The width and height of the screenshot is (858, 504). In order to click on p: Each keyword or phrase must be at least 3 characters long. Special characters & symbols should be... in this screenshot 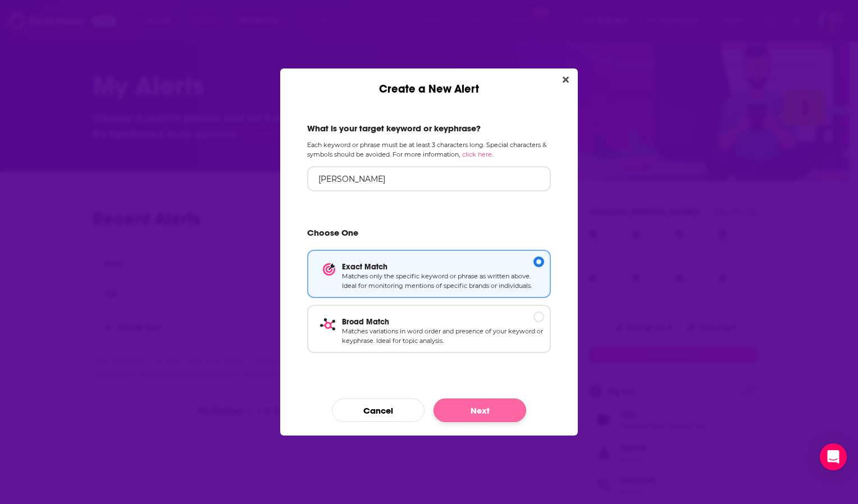, I will do `click(429, 150)`.